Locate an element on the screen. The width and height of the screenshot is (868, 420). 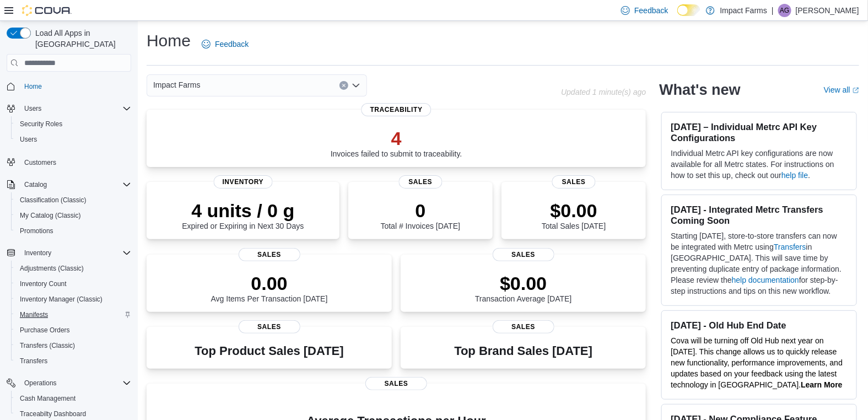
span: Security Roles is located at coordinates (73, 124).